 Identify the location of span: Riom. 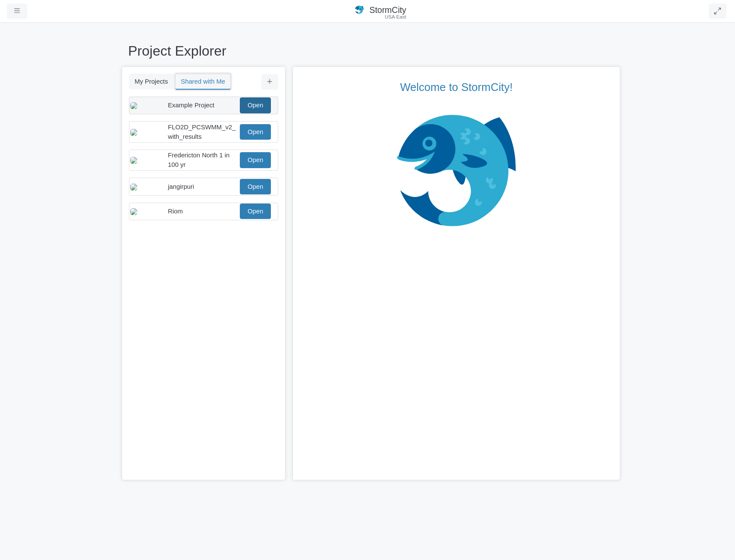
(175, 211).